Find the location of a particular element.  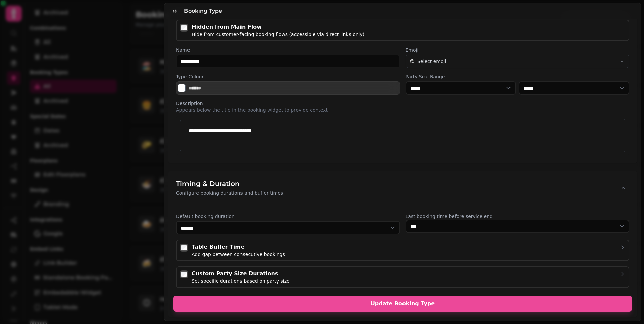

h3: Timing & Duration is located at coordinates (230, 184).